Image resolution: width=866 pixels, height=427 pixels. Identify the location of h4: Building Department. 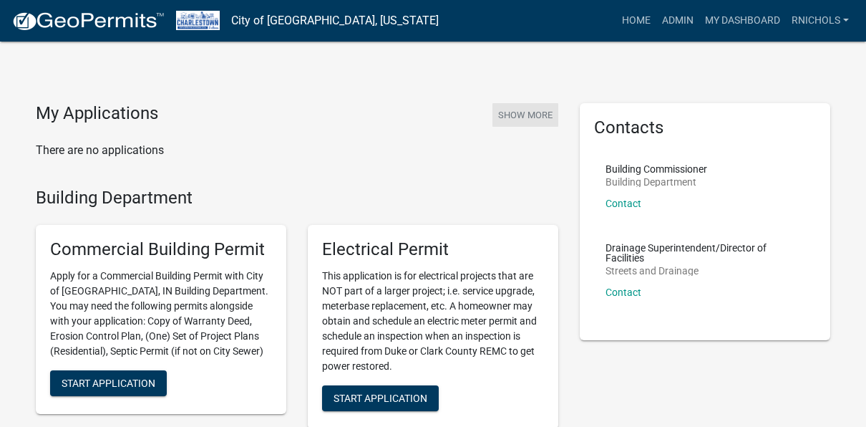
(297, 198).